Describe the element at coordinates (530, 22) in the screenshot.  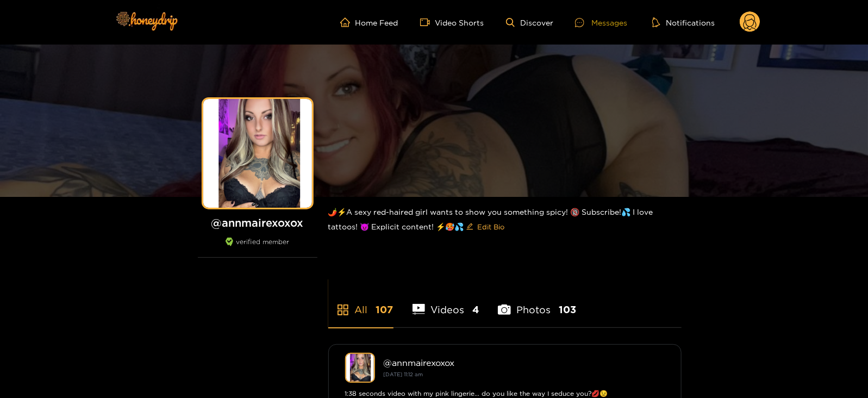
I see `a: Discover` at that location.